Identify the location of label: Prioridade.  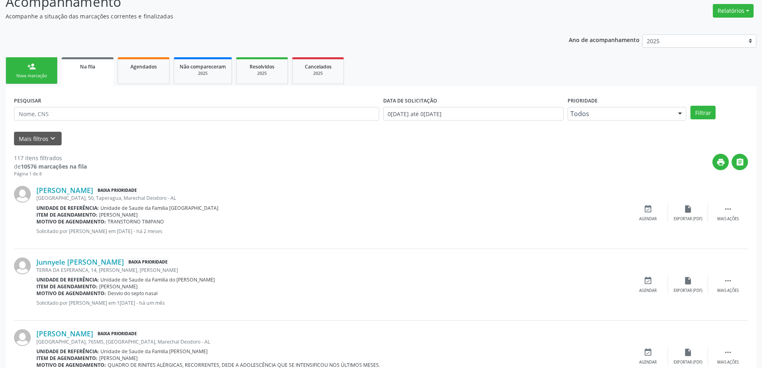
(582, 100).